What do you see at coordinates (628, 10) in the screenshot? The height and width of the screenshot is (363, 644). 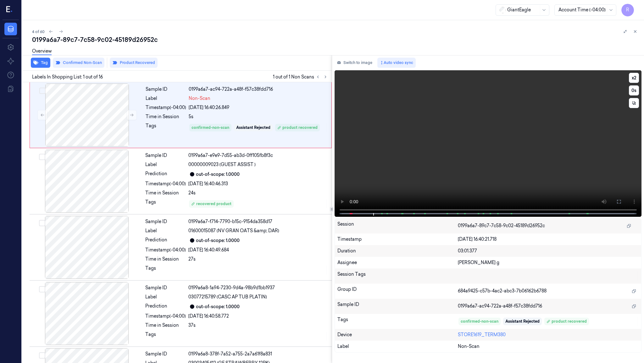 I see `span: R` at bounding box center [628, 10].